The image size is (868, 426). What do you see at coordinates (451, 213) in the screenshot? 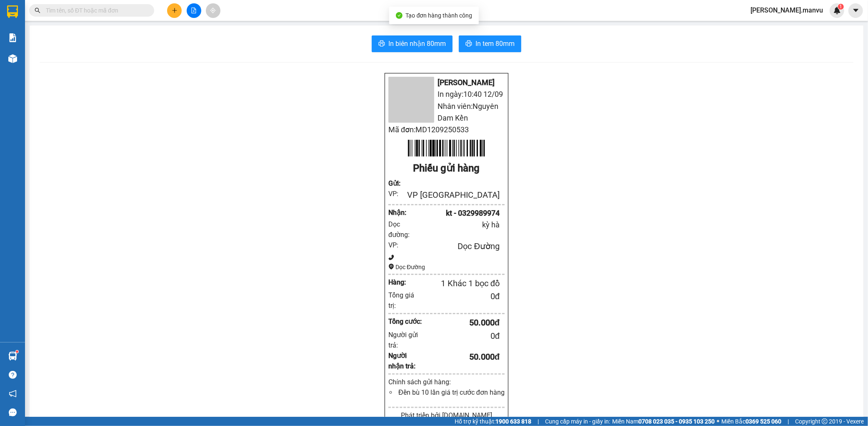
I see `div: kt - 0329989974` at bounding box center [451, 213].